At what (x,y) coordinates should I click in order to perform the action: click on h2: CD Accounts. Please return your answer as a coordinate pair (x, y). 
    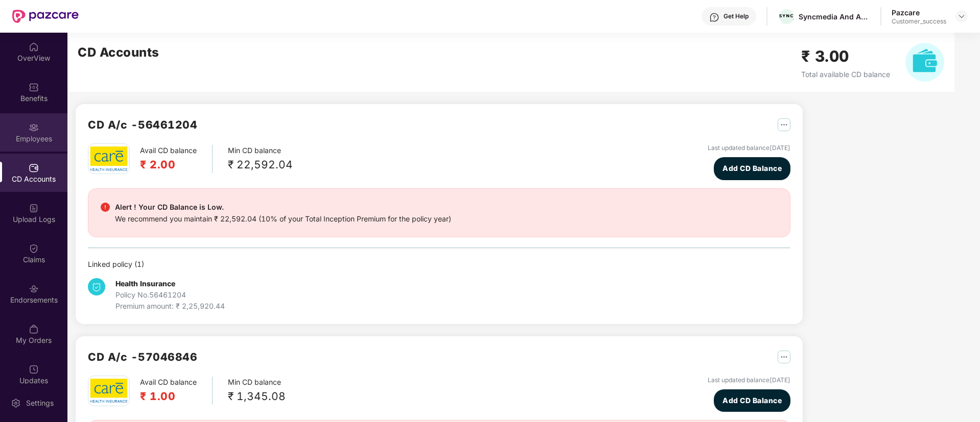
    Looking at the image, I should click on (118, 53).